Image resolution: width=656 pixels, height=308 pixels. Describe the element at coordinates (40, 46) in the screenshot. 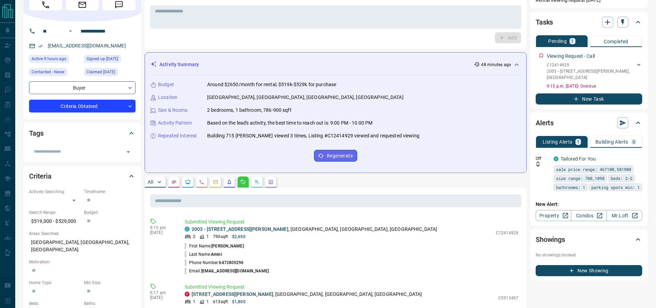

I see `svg: Email Verified` at that location.